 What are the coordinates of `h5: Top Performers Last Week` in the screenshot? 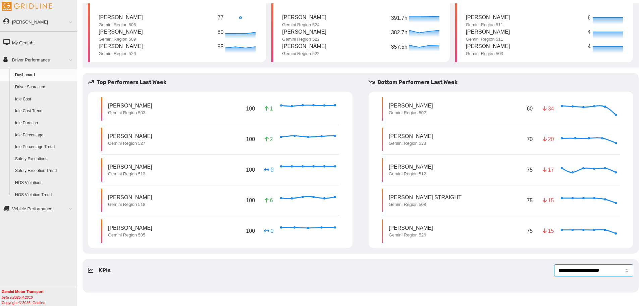 It's located at (223, 82).